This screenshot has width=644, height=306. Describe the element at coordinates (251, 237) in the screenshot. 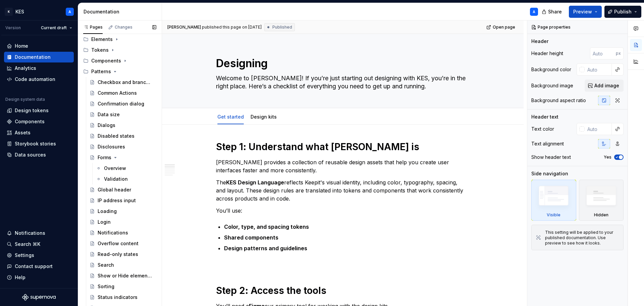

I see `strong: Shared components` at that location.